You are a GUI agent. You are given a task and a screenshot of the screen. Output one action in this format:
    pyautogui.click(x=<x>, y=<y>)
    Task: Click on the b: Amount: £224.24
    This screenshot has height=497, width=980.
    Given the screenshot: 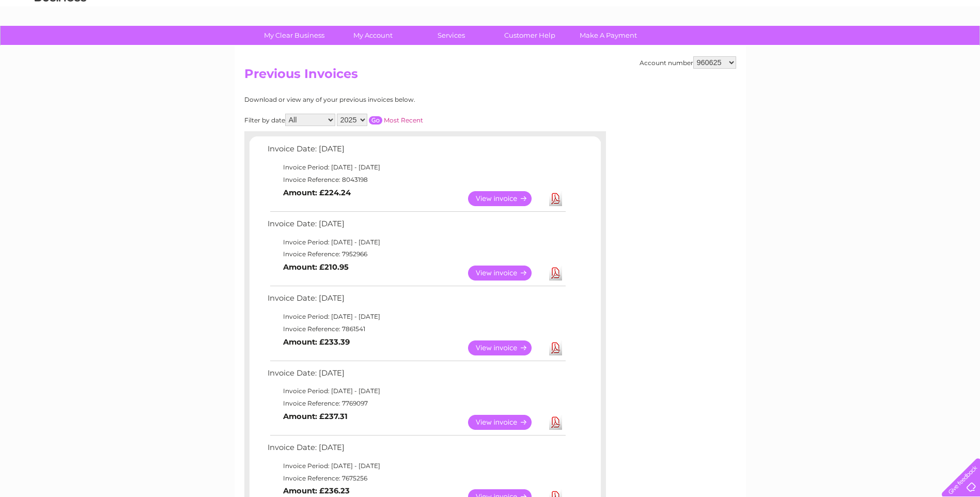 What is the action you would take?
    pyautogui.click(x=317, y=193)
    